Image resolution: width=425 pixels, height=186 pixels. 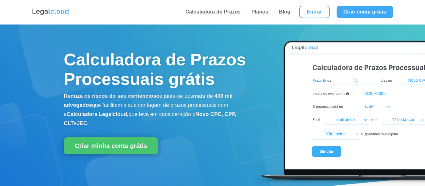 What do you see at coordinates (112, 96) in the screenshot?
I see `b: Reduza os riscos do seu contencioso` at bounding box center [112, 96].